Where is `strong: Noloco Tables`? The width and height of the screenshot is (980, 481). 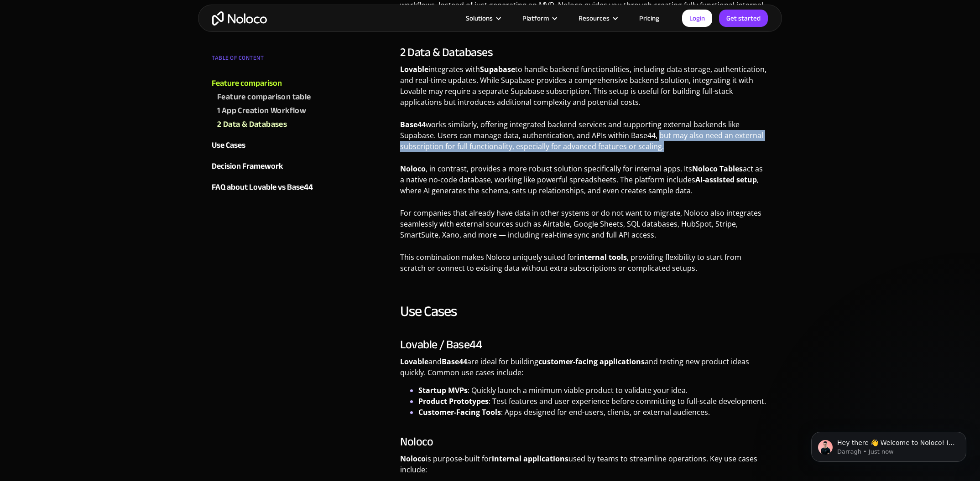 strong: Noloco Tables is located at coordinates (717, 169).